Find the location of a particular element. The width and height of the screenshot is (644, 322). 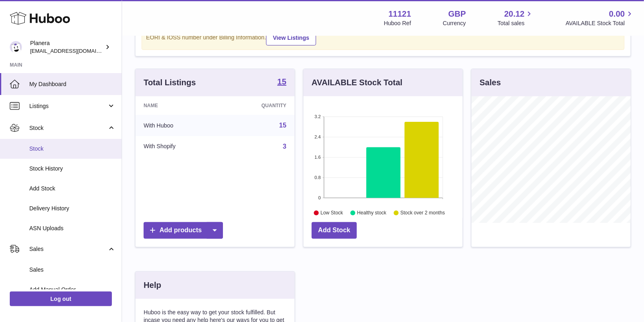

td: With Huboo is located at coordinates (178, 126).